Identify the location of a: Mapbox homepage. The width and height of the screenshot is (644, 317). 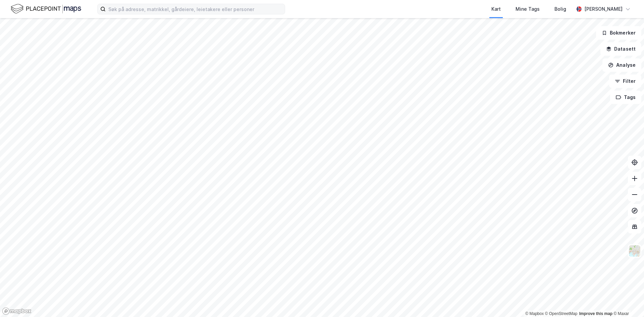
(17, 311).